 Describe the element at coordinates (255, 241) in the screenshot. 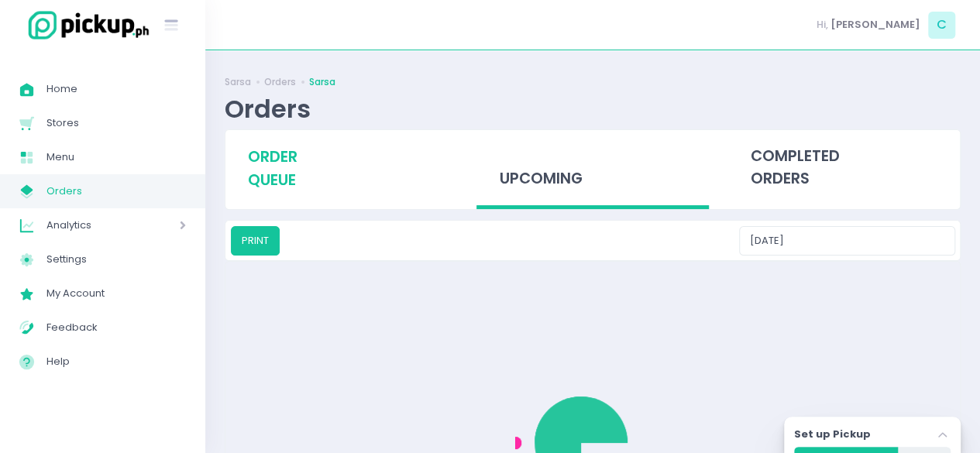

I see `button: PRINT` at that location.